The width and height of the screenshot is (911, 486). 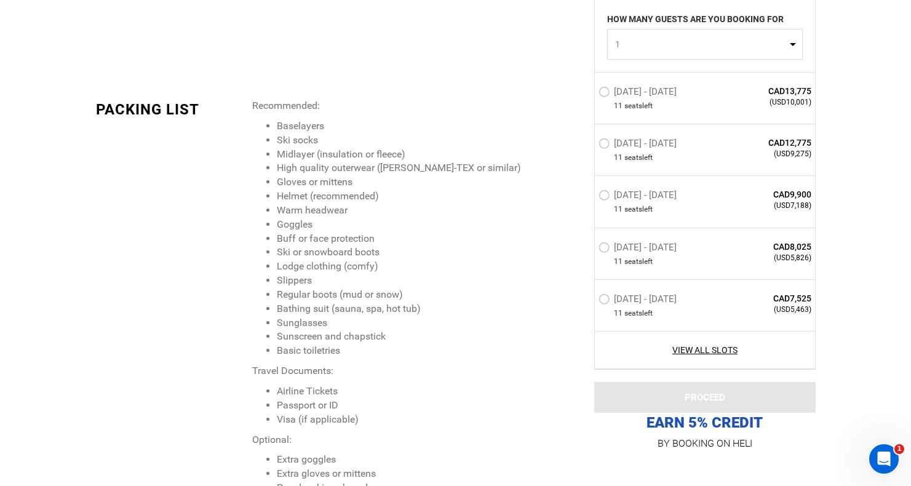 What do you see at coordinates (767, 154) in the screenshot?
I see `span: (USD9,275)` at bounding box center [767, 154].